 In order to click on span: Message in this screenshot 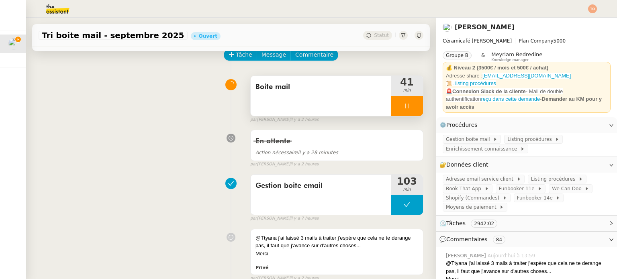, I will do `click(274, 55)`.